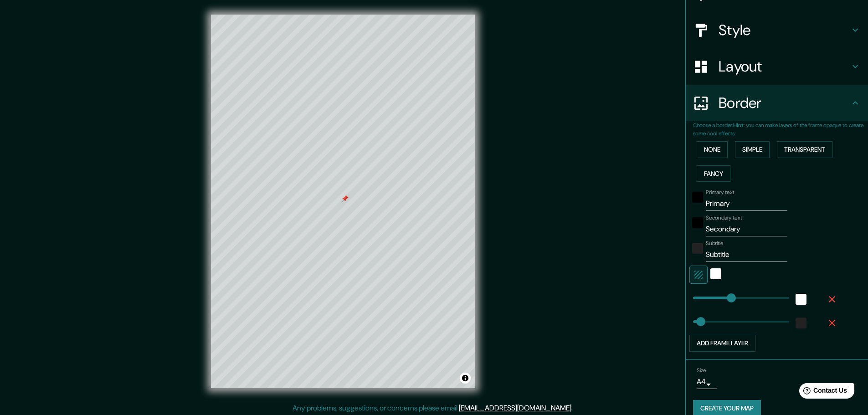 The height and width of the screenshot is (415, 868). Describe the element at coordinates (720, 193) in the screenshot. I see `label: Primary text` at that location.